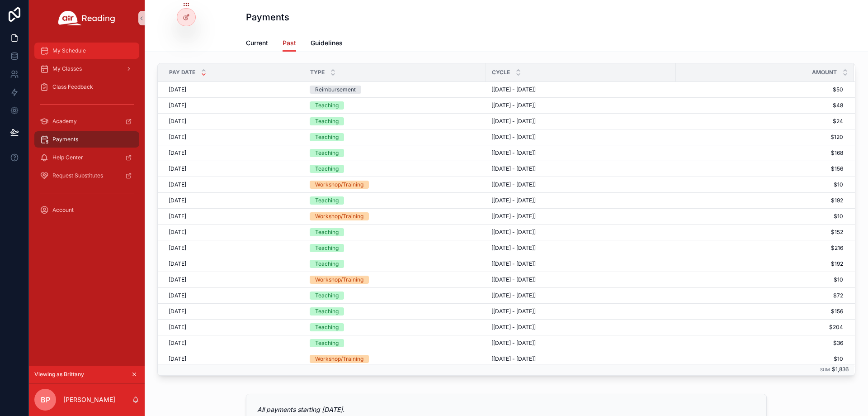  What do you see at coordinates (759, 232) in the screenshot?
I see `span: $152` at bounding box center [759, 232].